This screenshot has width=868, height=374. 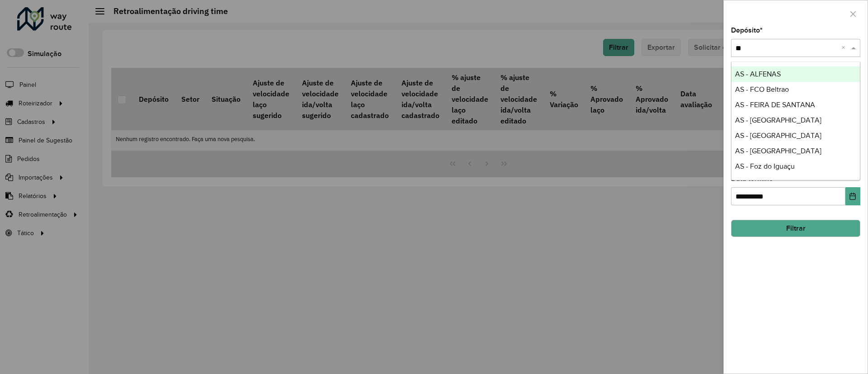 What do you see at coordinates (757, 74) in the screenshot?
I see `span: AS - ALFENAS` at bounding box center [757, 74].